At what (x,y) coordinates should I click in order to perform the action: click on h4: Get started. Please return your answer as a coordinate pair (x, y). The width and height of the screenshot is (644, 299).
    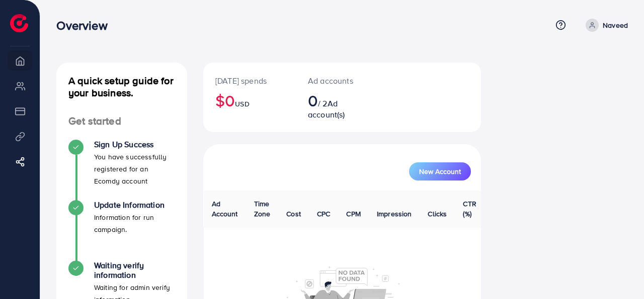
    Looking at the image, I should click on (122, 121).